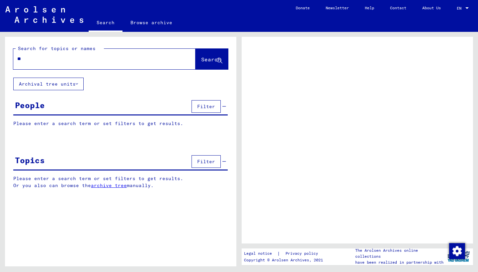 The image size is (478, 272). Describe the element at coordinates (399, 262) in the screenshot. I see `p: have been realized in partnership with` at that location.